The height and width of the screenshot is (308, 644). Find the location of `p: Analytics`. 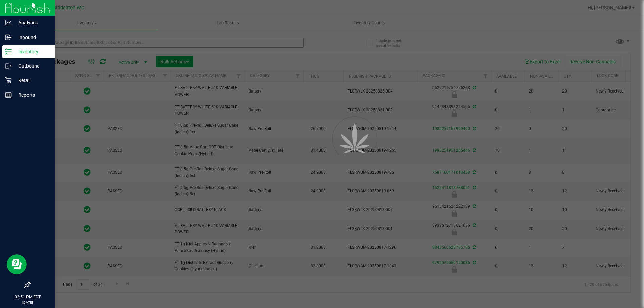

p: Analytics is located at coordinates (32, 23).